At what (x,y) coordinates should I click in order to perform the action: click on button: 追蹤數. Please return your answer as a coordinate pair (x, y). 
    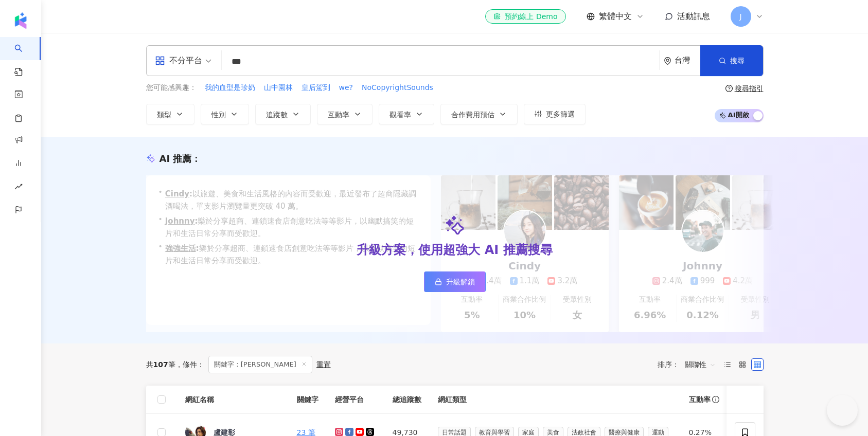
    Looking at the image, I should click on (283, 115).